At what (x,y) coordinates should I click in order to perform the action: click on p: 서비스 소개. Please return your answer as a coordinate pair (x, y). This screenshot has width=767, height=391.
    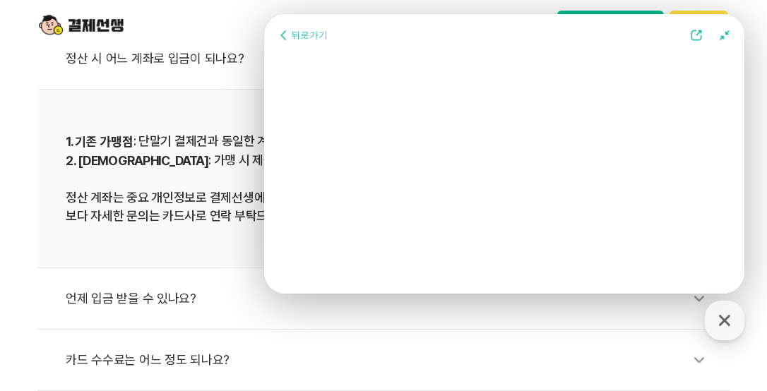
    Looking at the image, I should click on (362, 25).